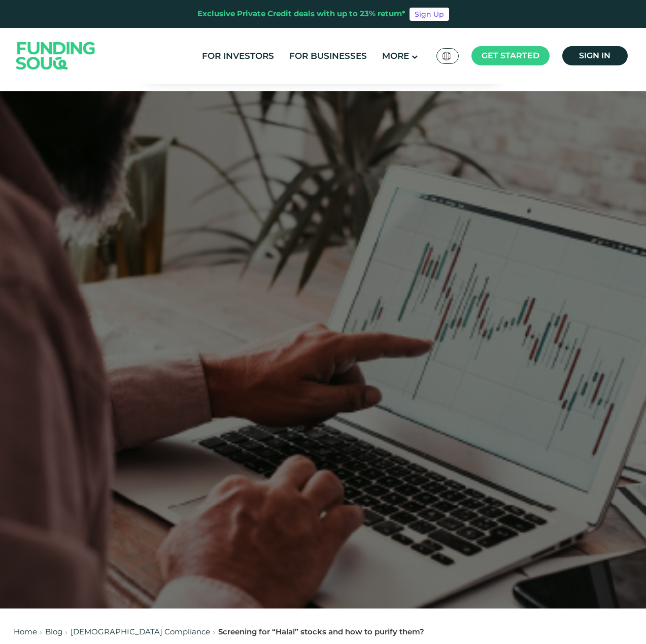  What do you see at coordinates (321, 632) in the screenshot?
I see `div: Screening for “Halal” stocks and how to purify them?` at bounding box center [321, 632].